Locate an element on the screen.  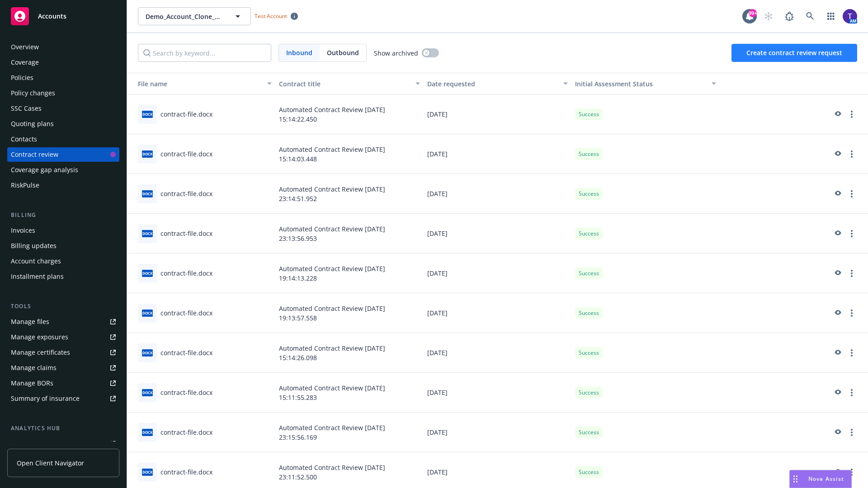
div: Account charges is located at coordinates (36, 261).